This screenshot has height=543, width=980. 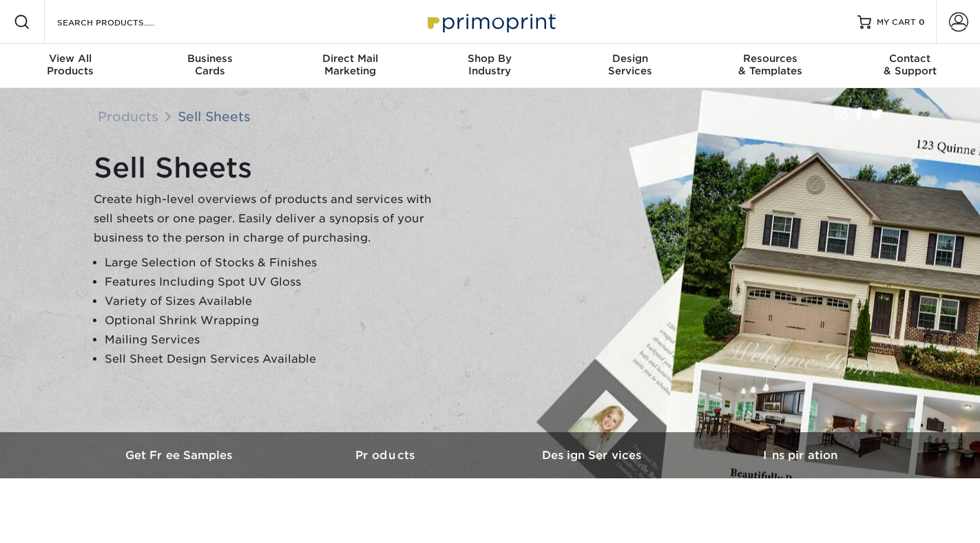 What do you see at coordinates (272, 302) in the screenshot?
I see `li: Variety of Sizes Available` at bounding box center [272, 302].